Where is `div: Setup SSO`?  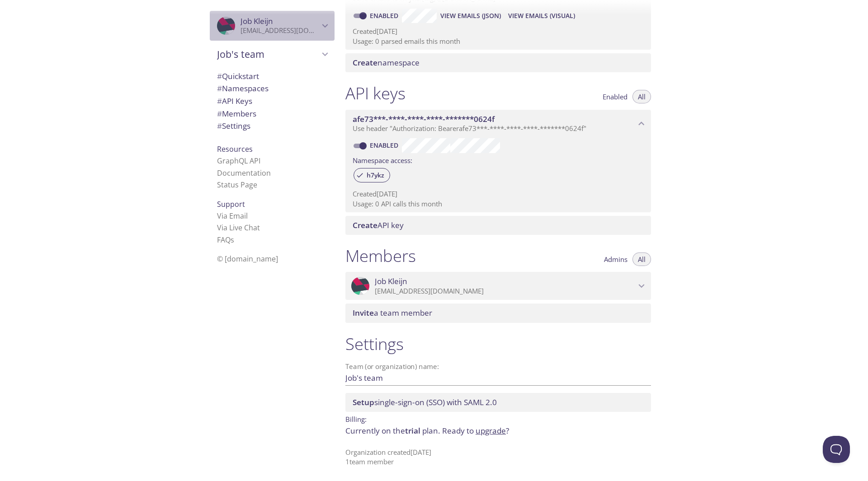
div: Setup SSO is located at coordinates (498, 402).